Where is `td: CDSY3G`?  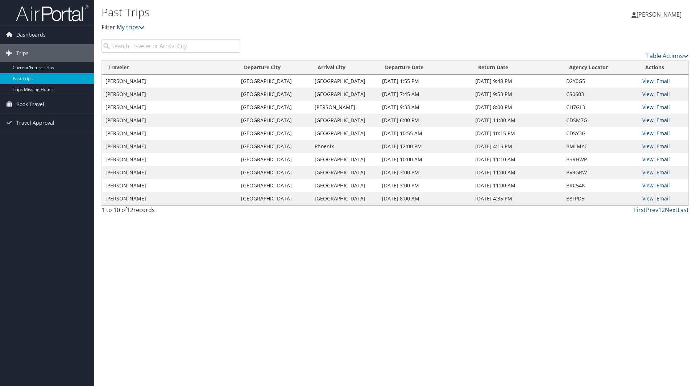 td: CDSY3G is located at coordinates (601, 133).